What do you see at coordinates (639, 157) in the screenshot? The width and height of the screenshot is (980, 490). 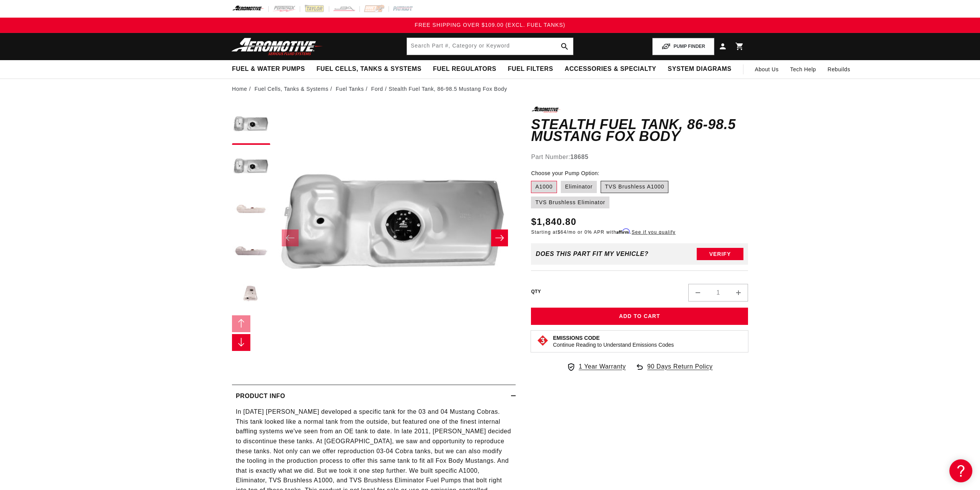 I see `div: Part Number:` at bounding box center [639, 157].